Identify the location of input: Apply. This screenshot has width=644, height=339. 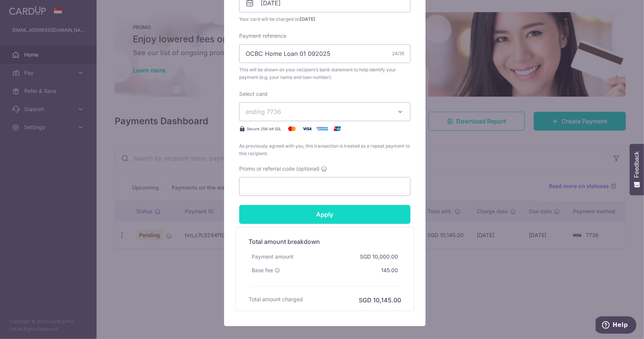
(325, 215).